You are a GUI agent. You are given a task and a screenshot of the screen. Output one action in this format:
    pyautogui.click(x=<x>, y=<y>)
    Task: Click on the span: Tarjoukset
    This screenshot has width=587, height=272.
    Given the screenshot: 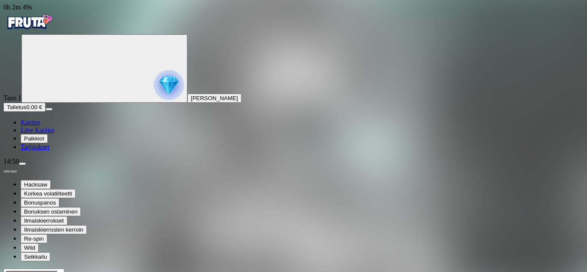 What is the action you would take?
    pyautogui.click(x=35, y=146)
    